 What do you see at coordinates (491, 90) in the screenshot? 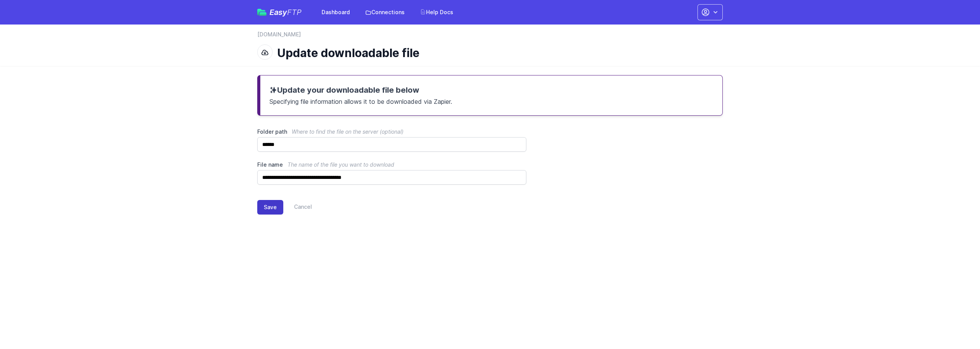
I see `h3: Update your downloadable file below` at bounding box center [491, 90].